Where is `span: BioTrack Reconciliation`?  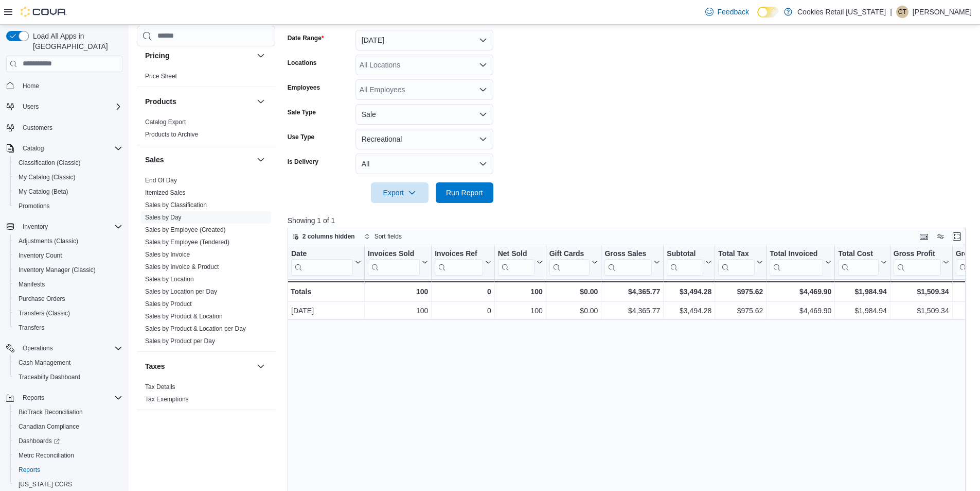
span: BioTrack Reconciliation is located at coordinates (50, 412).